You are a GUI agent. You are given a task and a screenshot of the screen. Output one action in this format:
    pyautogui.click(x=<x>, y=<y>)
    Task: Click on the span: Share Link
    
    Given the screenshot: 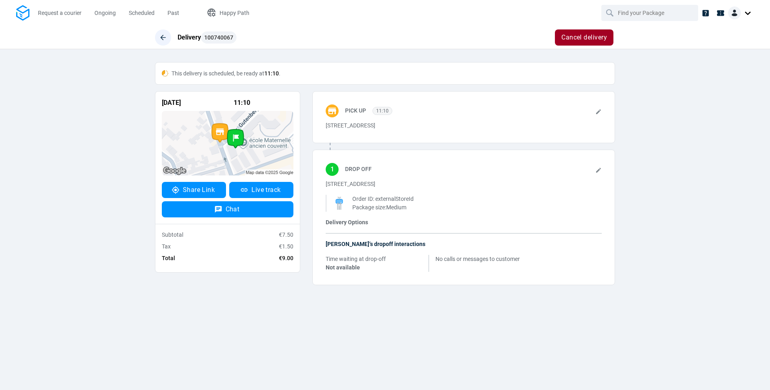 What is the action you would take?
    pyautogui.click(x=199, y=190)
    